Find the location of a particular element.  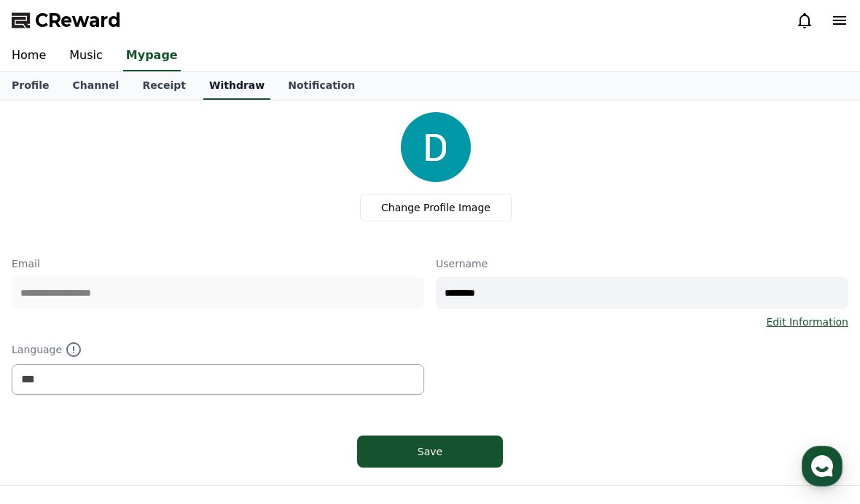

a: Messages is located at coordinates (142, 402).